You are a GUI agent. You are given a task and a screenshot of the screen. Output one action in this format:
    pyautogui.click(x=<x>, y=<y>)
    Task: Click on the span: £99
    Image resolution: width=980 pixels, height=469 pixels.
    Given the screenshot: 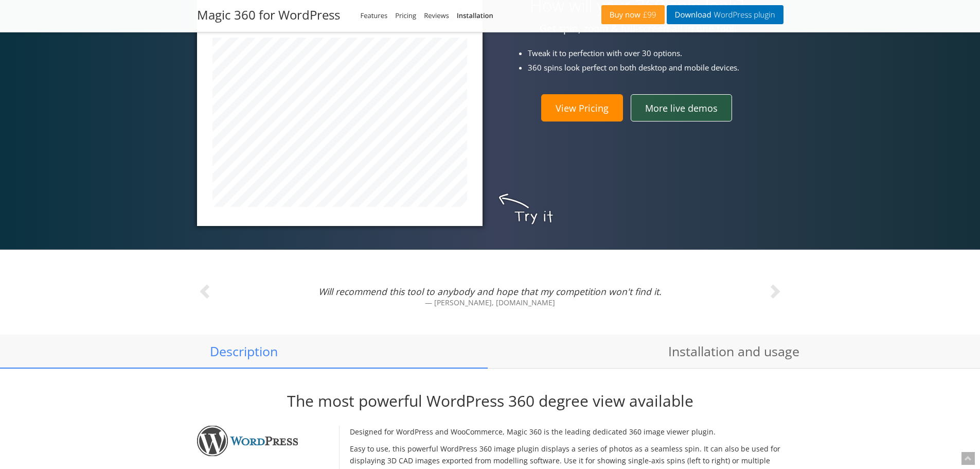 What is the action you would take?
    pyautogui.click(x=649, y=15)
    